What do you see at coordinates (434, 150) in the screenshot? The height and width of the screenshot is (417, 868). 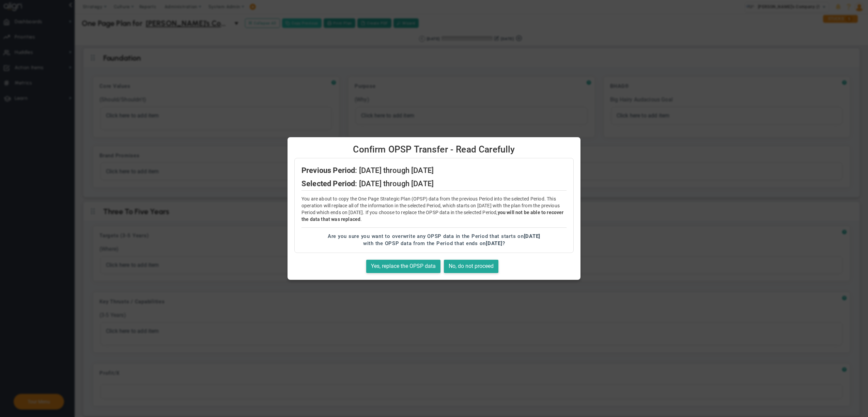 I see `span: Confirm OPSP Transfer - Read Carefully` at bounding box center [434, 150].